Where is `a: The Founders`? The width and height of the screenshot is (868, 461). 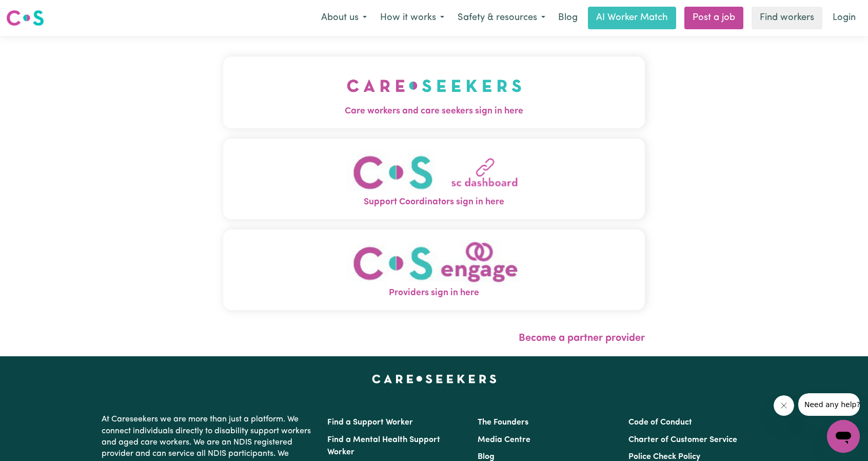
a: The Founders is located at coordinates (503, 423).